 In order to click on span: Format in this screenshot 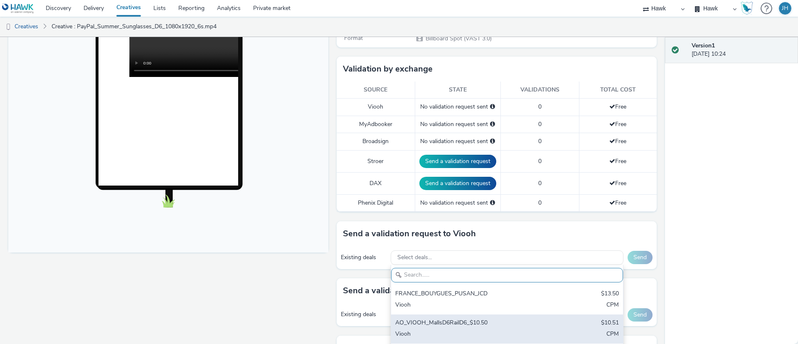, I will do `click(353, 38)`.